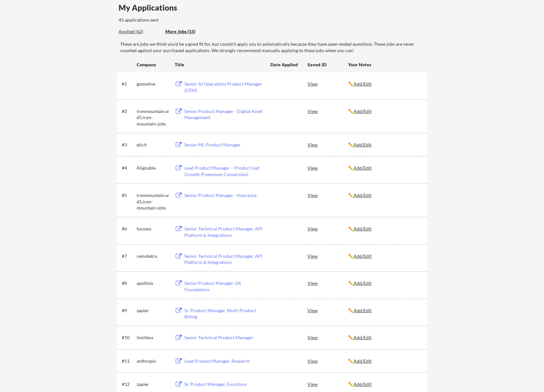  I want to click on div: elicit, so click(152, 145).